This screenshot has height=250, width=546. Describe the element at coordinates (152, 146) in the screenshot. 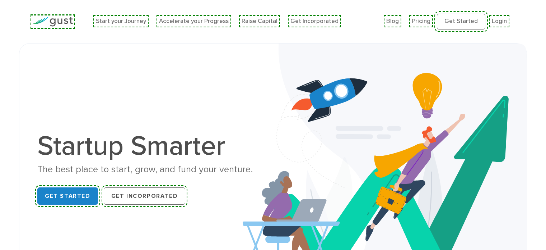

I see `h1: Startup Smarter` at that location.